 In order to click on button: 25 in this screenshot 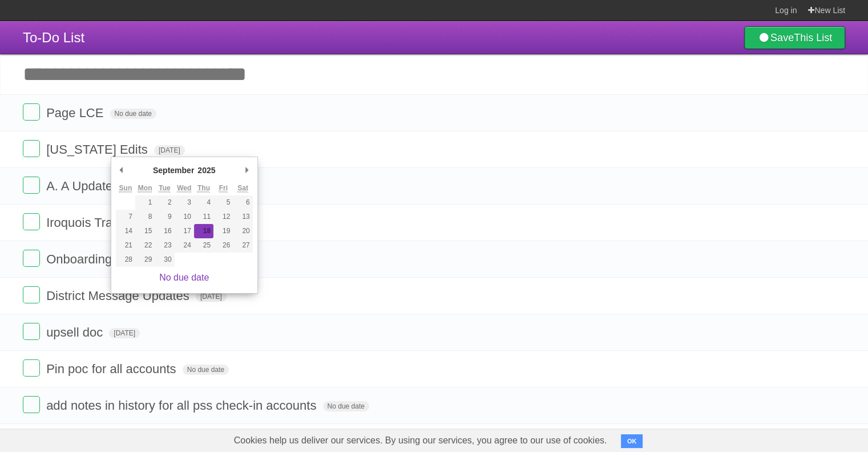, I will do `click(204, 245)`.